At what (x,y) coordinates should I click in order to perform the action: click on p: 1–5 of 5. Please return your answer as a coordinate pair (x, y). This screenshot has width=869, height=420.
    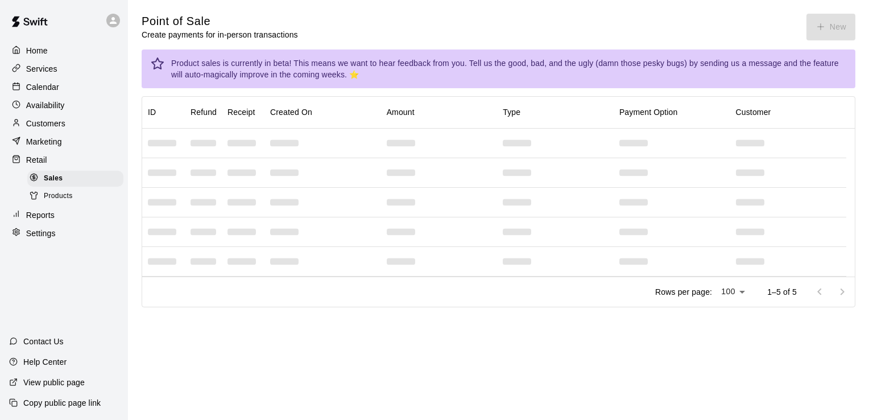
    Looking at the image, I should click on (782, 292).